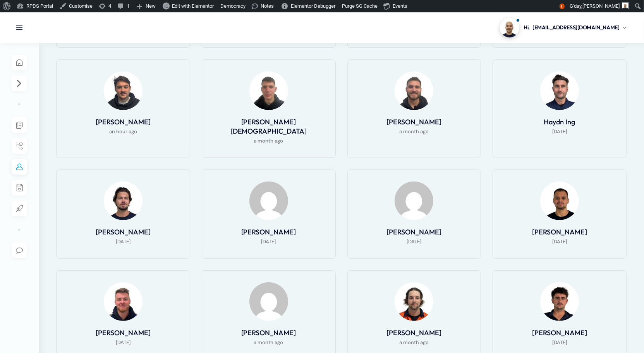  What do you see at coordinates (560, 122) in the screenshot?
I see `a: Haydn Ing` at bounding box center [560, 122].